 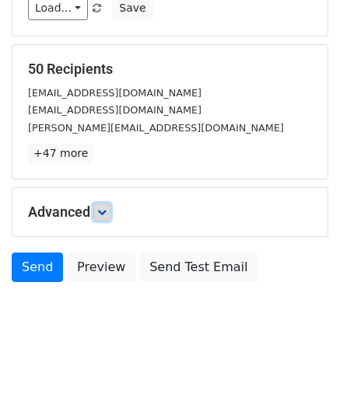 What do you see at coordinates (169, 69) in the screenshot?
I see `h5: 50 Recipients` at bounding box center [169, 69].